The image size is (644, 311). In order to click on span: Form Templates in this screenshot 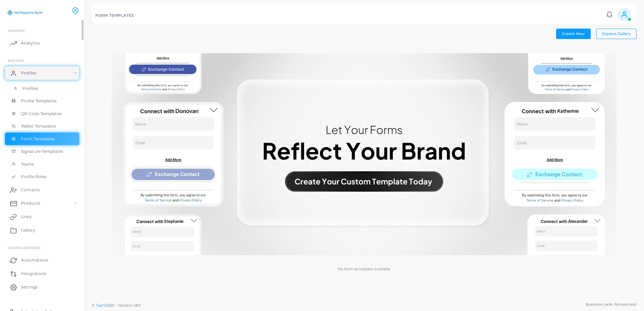, I will do `click(38, 139)`.